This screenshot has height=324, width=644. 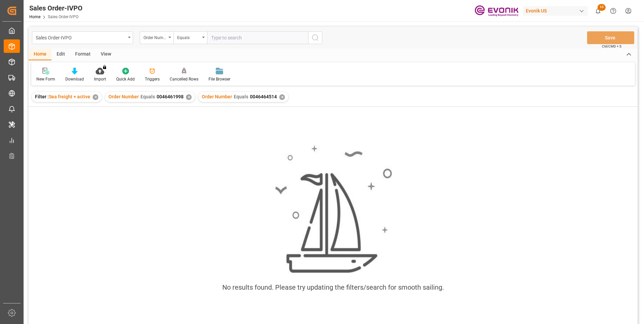 I want to click on span: Ctrl/CMD + S, so click(x=612, y=46).